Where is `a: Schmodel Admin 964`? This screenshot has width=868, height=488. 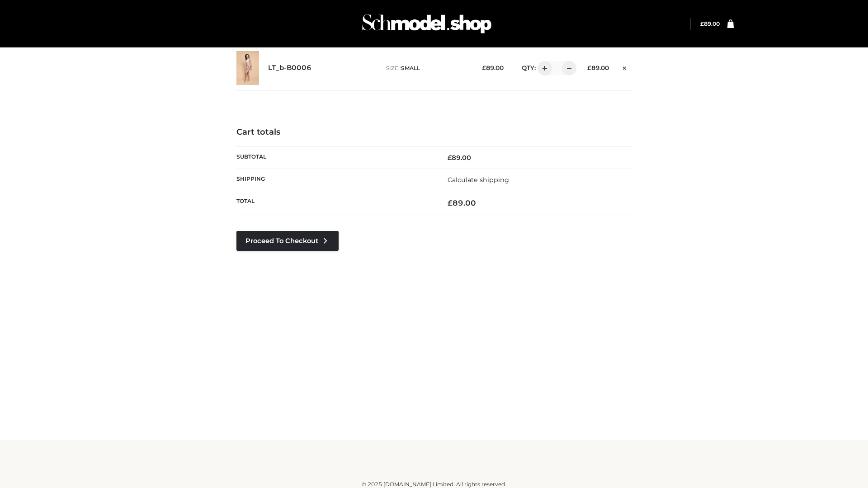
a: Schmodel Admin 964 is located at coordinates (427, 23).